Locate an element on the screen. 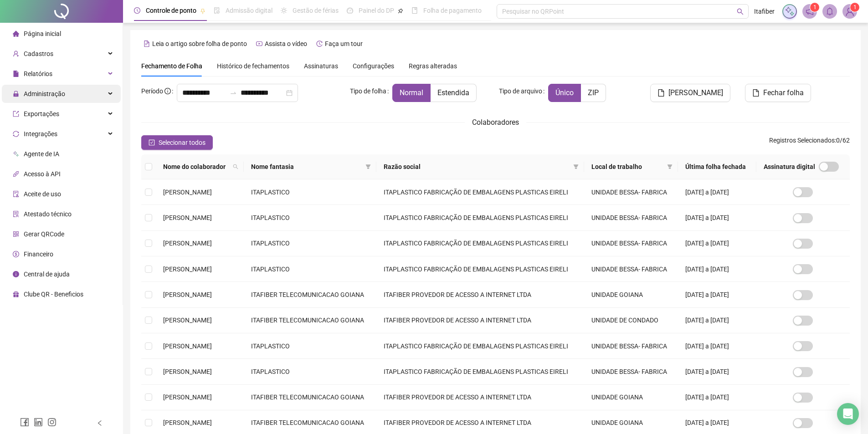 This screenshot has height=434, width=868. span: youtube is located at coordinates (260, 44).